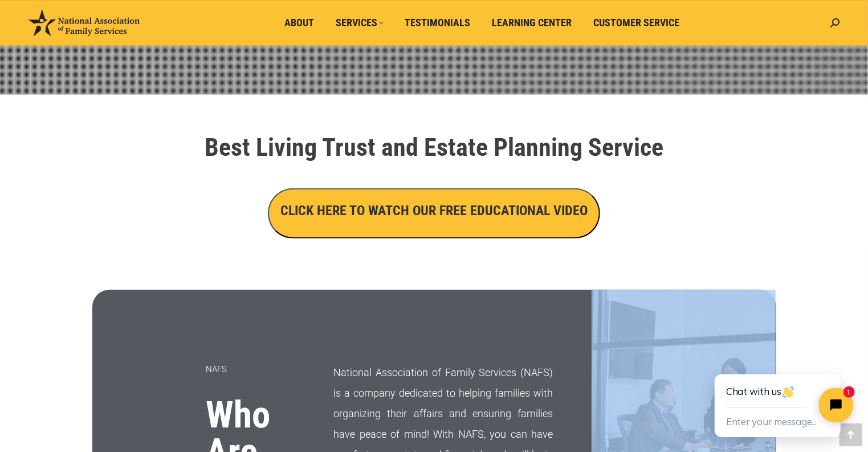 Image resolution: width=868 pixels, height=452 pixels. I want to click on button: CLICK HERE TO WATCH OUR FREE EDUCATIONAL VIDEO, so click(434, 214).